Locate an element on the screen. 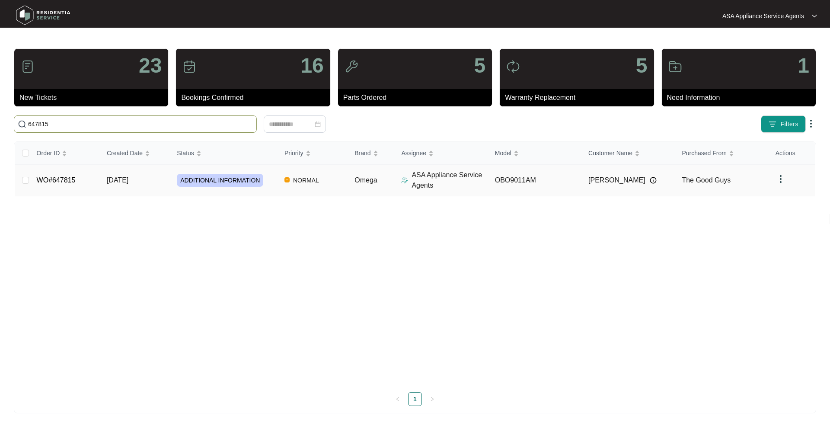 Image resolution: width=830 pixels, height=438 pixels. li: 1 is located at coordinates (415, 399).